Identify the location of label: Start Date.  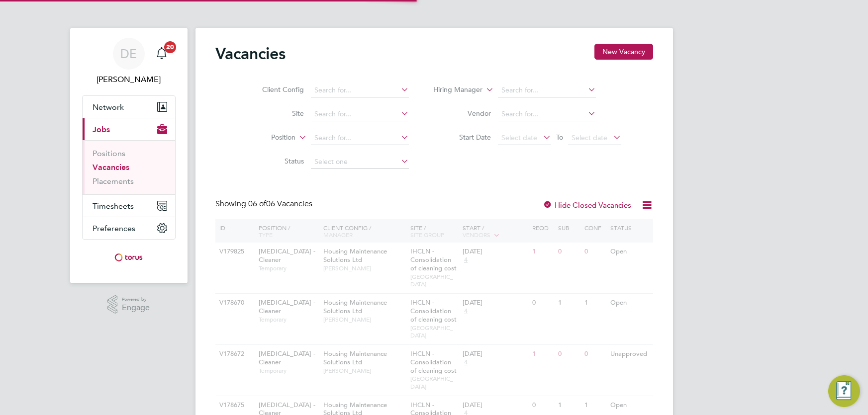
(462, 137).